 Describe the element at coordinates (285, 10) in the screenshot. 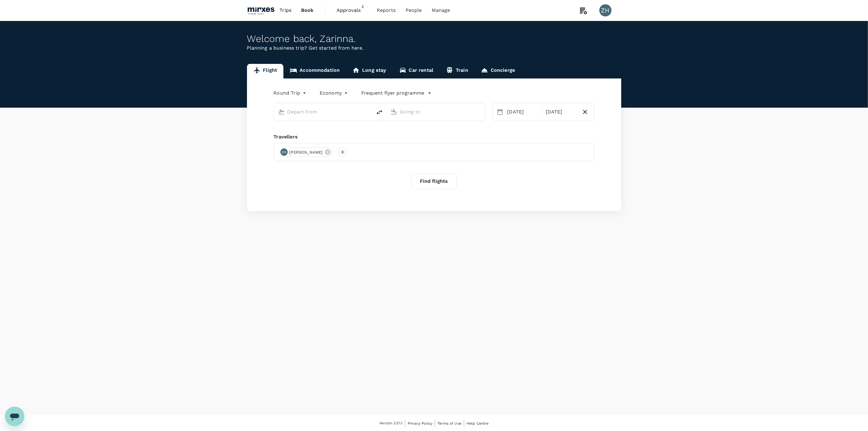

I see `span: Trips` at that location.